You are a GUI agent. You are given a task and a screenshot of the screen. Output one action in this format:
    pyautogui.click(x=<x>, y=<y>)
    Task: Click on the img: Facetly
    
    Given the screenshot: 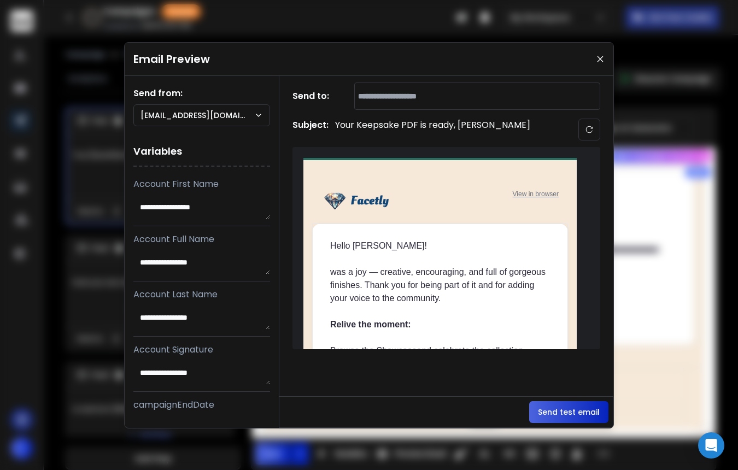 What is the action you would take?
    pyautogui.click(x=360, y=201)
    